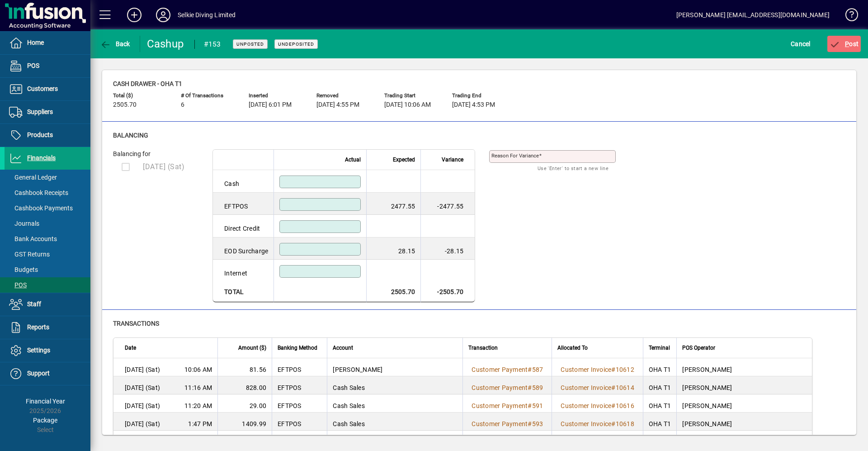 This screenshot has width=868, height=451. What do you see at coordinates (245, 404) in the screenshot?
I see `td: 29.00` at bounding box center [245, 404].